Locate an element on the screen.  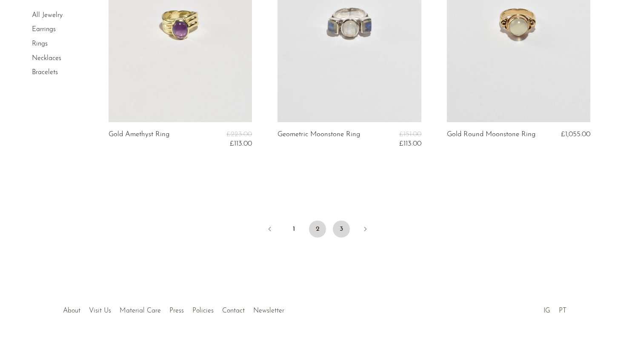
a: 1 is located at coordinates (294, 229).